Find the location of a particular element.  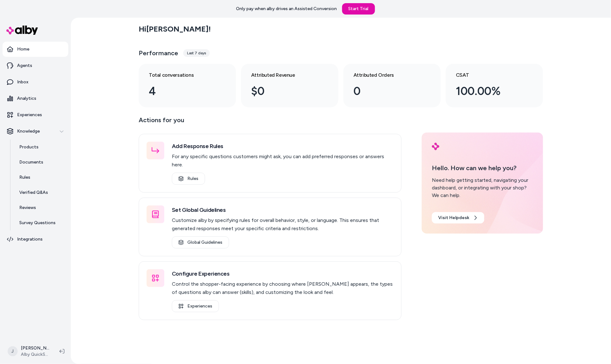

a: Total conversations 4 is located at coordinates (188, 85).